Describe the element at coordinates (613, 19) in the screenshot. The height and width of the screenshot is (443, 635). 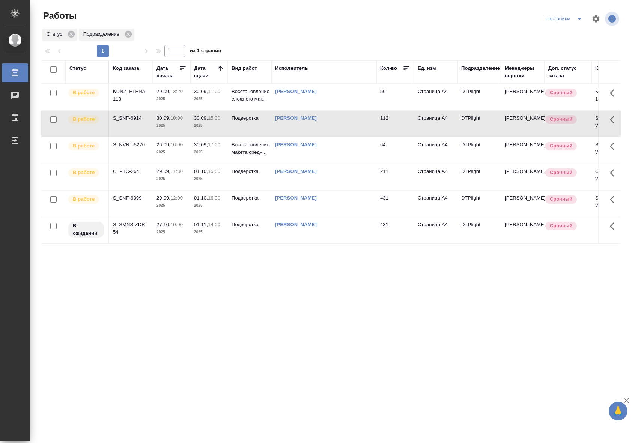
I see `span: Посмотреть информацию` at that location.